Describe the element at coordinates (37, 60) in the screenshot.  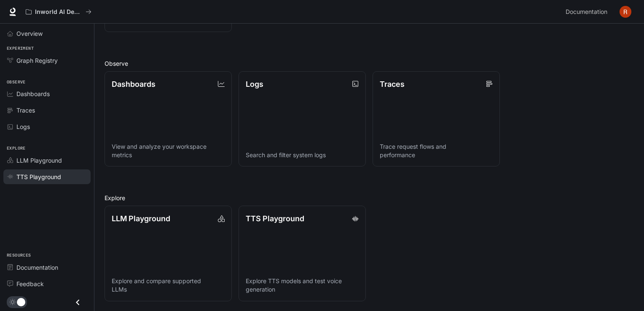
I see `span: Graph Registry` at that location.